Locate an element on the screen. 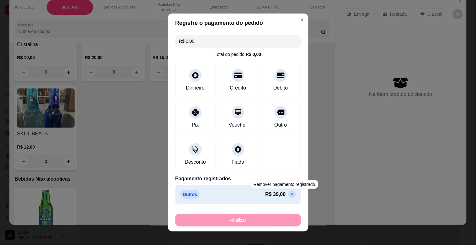 Image resolution: width=476 pixels, height=245 pixels. div: Desconto is located at coordinates (196, 162).